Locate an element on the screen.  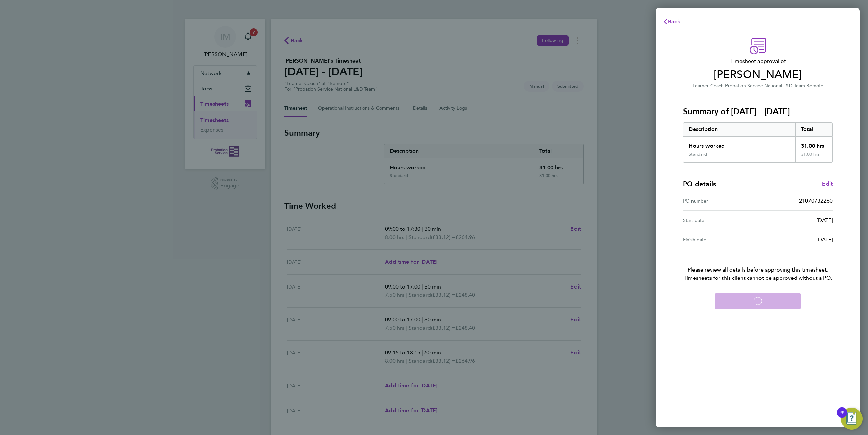
button: Back is located at coordinates (672, 22).